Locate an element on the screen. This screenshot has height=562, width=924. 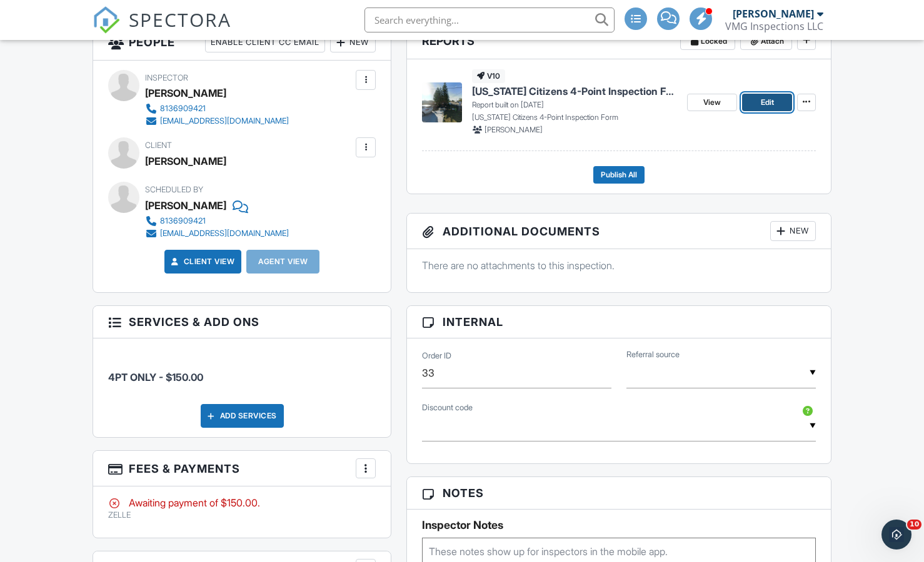
h3: Notes is located at coordinates (619, 493).